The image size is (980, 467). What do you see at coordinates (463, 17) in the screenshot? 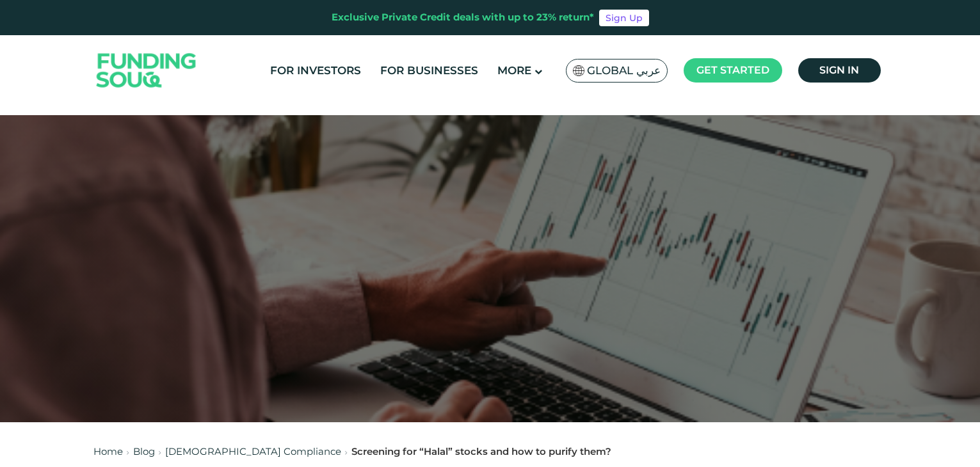
I see `div: Exclusive Private Credit deals with up to 23% return*` at bounding box center [463, 17].